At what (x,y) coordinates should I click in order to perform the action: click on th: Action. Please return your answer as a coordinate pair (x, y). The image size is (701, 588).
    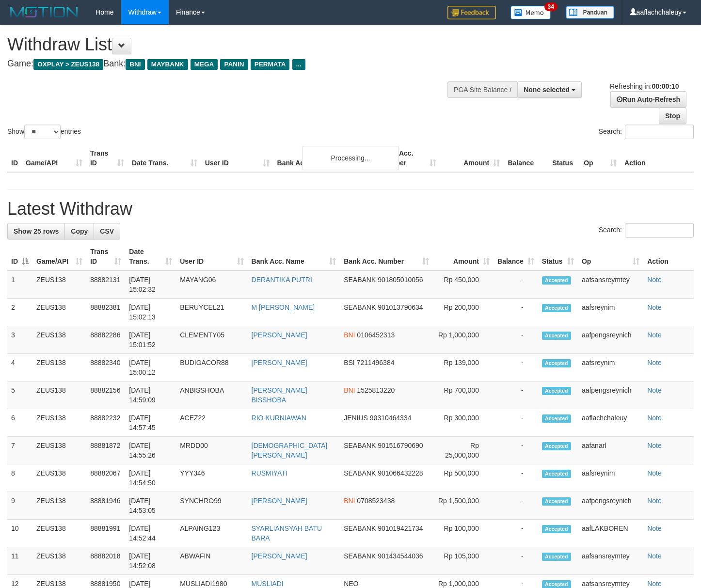
    Looking at the image, I should click on (668, 257).